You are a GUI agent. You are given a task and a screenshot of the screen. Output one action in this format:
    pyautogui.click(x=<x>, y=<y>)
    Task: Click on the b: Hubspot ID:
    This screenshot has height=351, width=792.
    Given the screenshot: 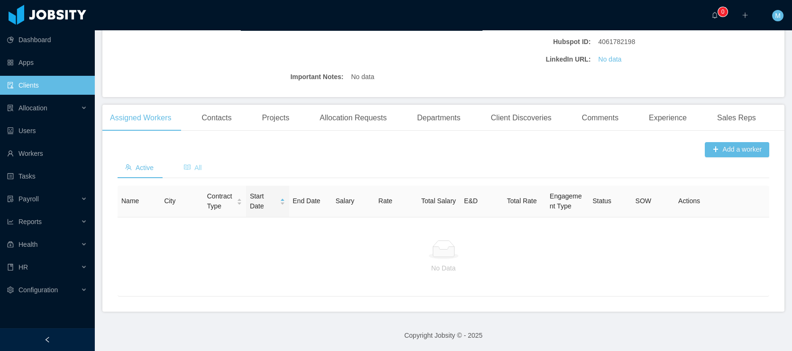 What is the action you would take?
    pyautogui.click(x=532, y=42)
    